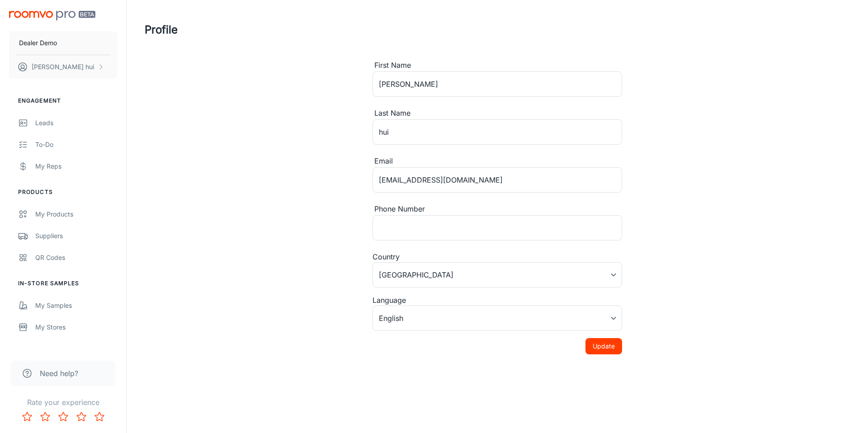 The image size is (868, 433). Describe the element at coordinates (604, 346) in the screenshot. I see `button: Update` at that location.